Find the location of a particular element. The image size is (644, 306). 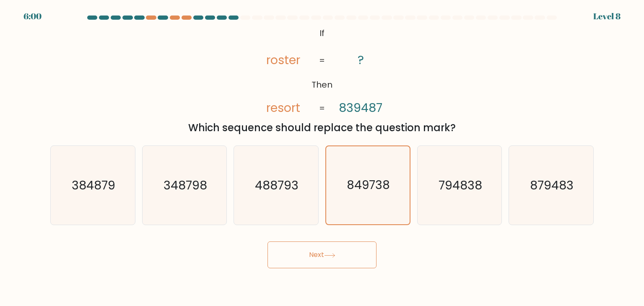

div: Level 8 is located at coordinates (607, 16).